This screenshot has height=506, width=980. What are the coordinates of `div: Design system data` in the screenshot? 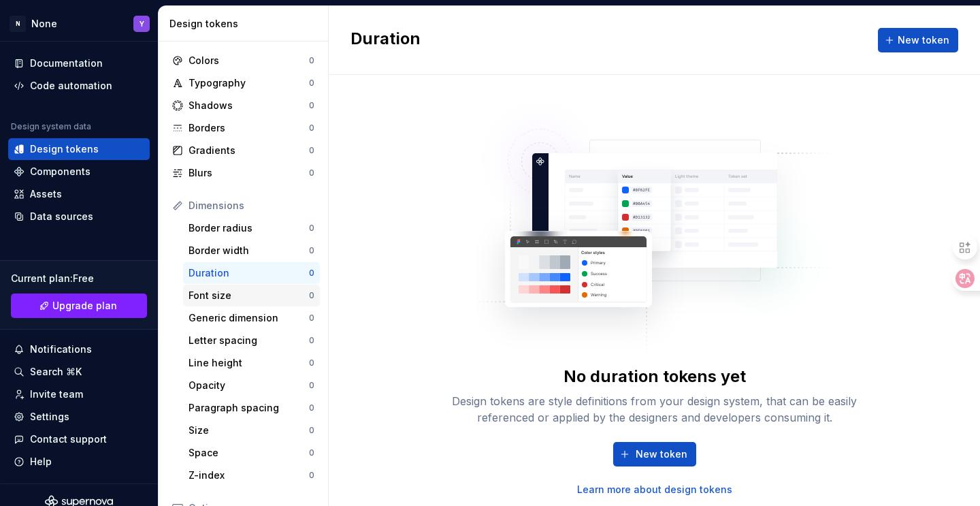 It's located at (51, 127).